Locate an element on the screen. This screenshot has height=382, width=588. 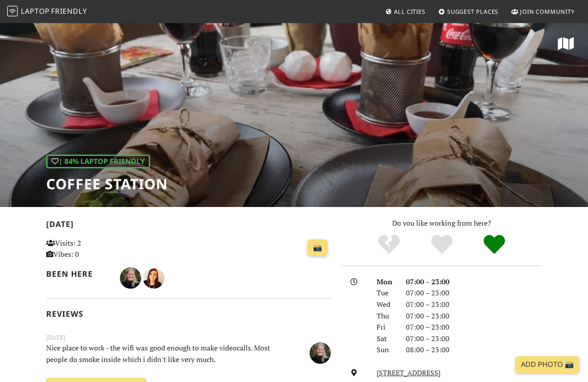
p: Visits: 2 Vibes: 0 is located at coordinates (90, 249).